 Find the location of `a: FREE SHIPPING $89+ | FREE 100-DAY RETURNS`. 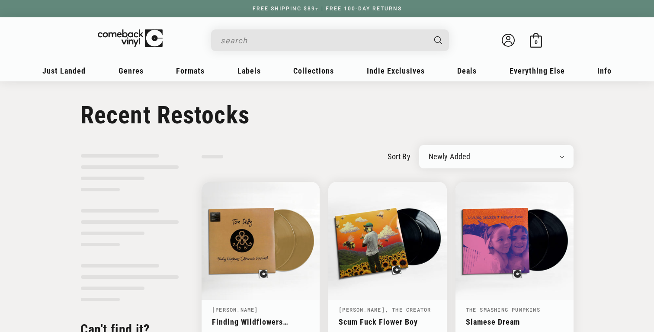

a: FREE SHIPPING $89+ | FREE 100-DAY RETURNS is located at coordinates (327, 9).